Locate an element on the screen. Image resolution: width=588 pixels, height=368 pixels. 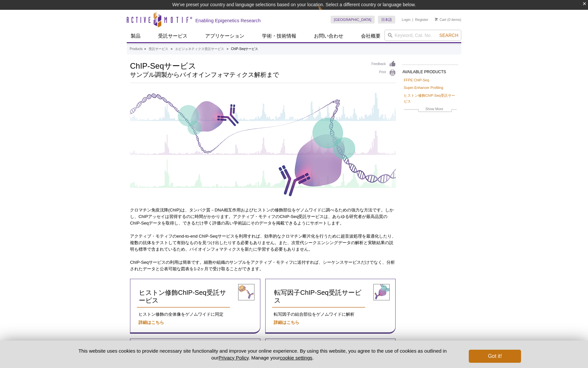
img: histone modification ChIP-Seq is located at coordinates (246, 292).